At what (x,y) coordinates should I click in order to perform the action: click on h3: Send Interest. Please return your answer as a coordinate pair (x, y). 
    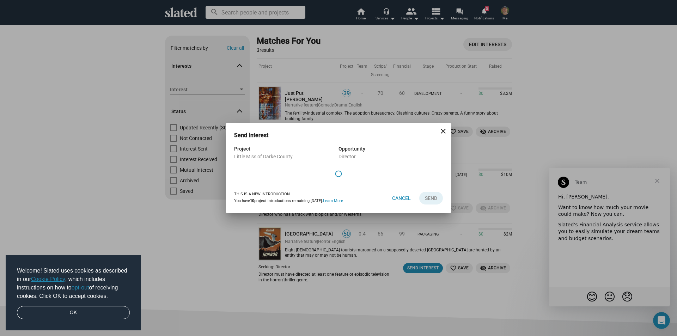
    Looking at the image, I should click on (256, 135).